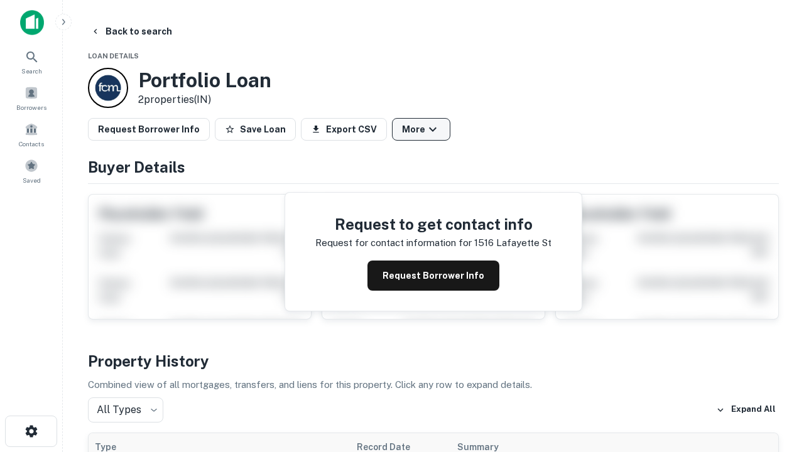  What do you see at coordinates (434, 167) in the screenshot?
I see `h4: Buyer Details` at bounding box center [434, 167].